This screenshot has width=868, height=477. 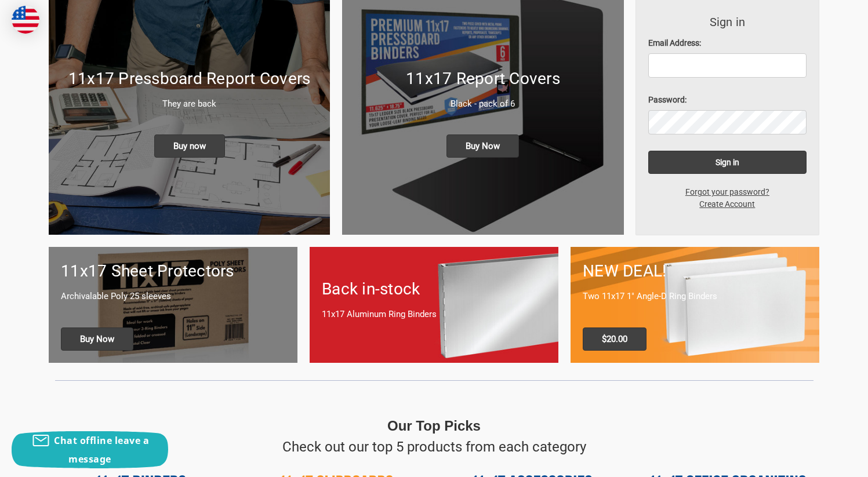 What do you see at coordinates (189, 79) in the screenshot?
I see `h1: 11x17 Pressboard Report Covers` at bounding box center [189, 79].